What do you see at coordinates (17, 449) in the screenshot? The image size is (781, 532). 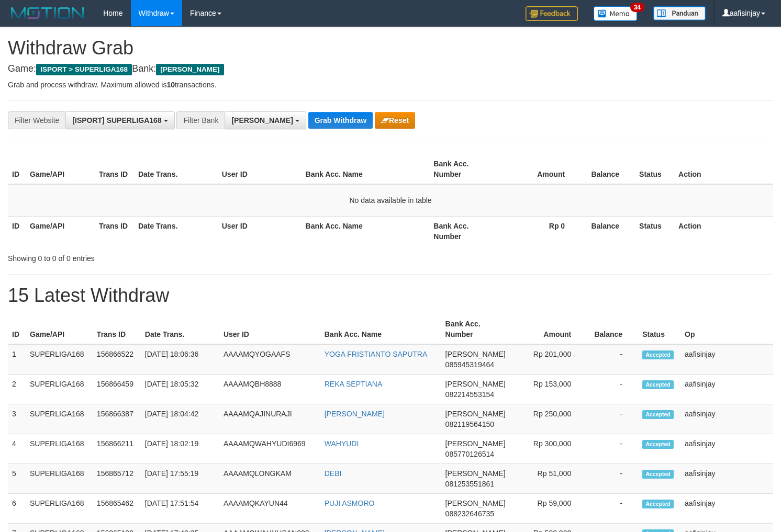 I see `td: 4` at bounding box center [17, 449].